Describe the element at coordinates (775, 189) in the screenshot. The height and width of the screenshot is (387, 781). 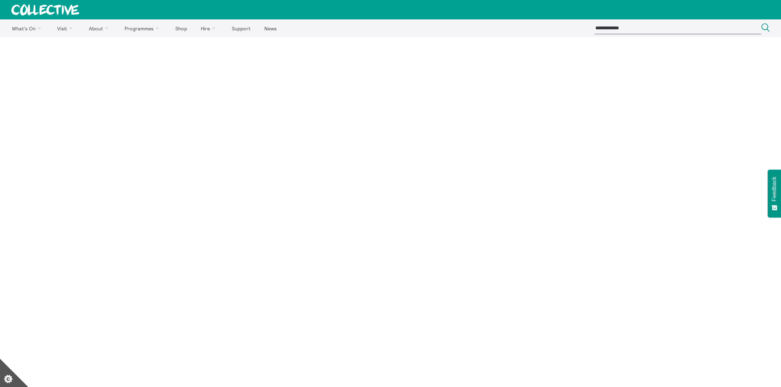
I see `span: Feedback` at that location.